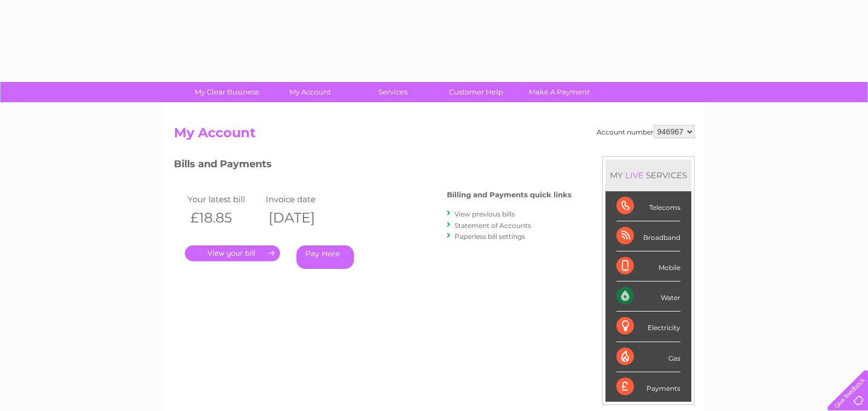  Describe the element at coordinates (648, 327) in the screenshot. I see `div: Electricity` at that location.